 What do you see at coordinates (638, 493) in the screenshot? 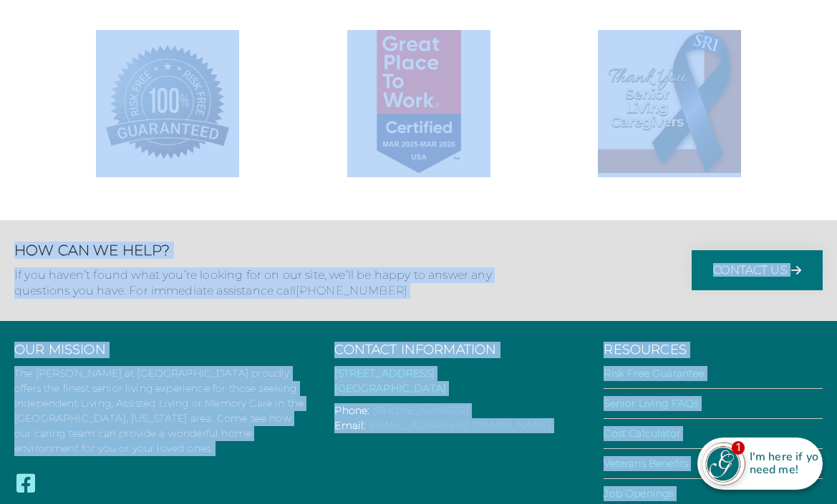
I see `a: Job Openings` at bounding box center [638, 493].